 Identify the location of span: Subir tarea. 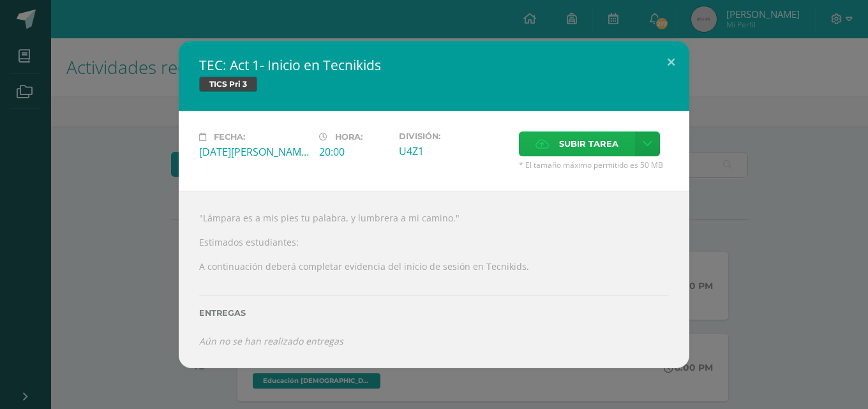
(588, 144).